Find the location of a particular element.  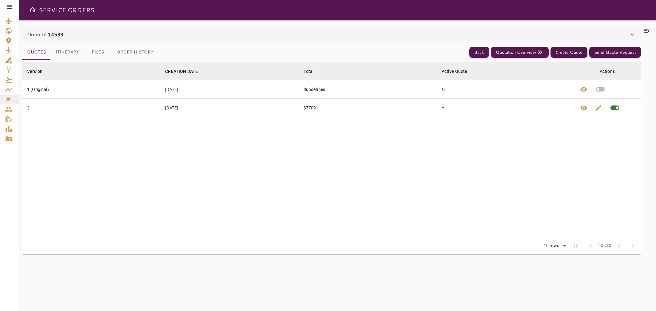

button: Quotes is located at coordinates (36, 52).